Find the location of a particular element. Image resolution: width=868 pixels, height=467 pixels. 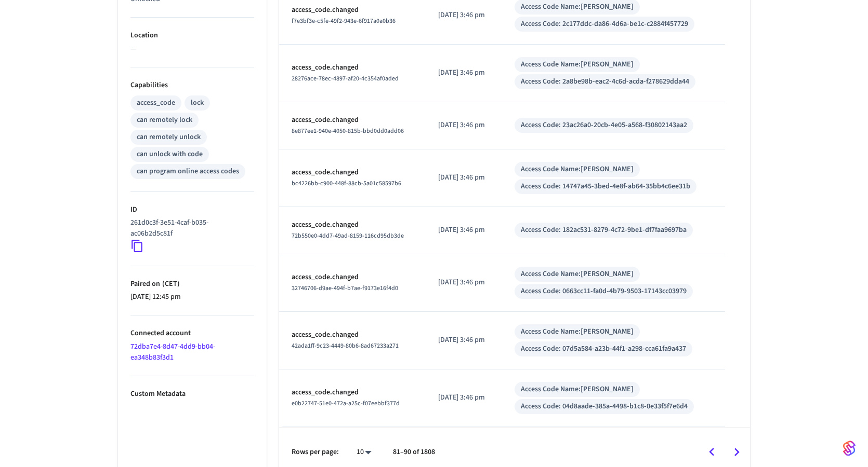

p: Paired on is located at coordinates (192, 284).